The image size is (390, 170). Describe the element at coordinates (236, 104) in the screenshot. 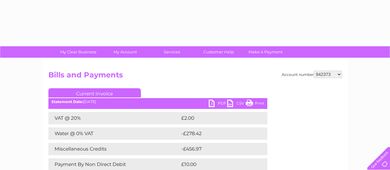

I see `a: CSV` at that location.